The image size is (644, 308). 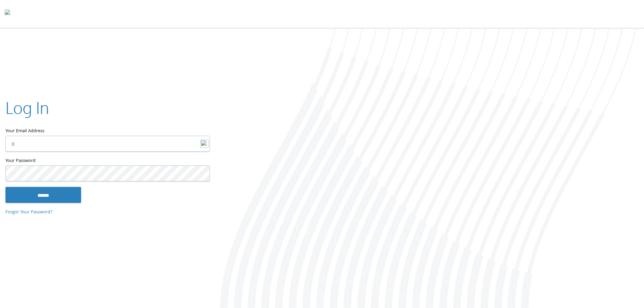 I want to click on h2: Log In, so click(x=27, y=107).